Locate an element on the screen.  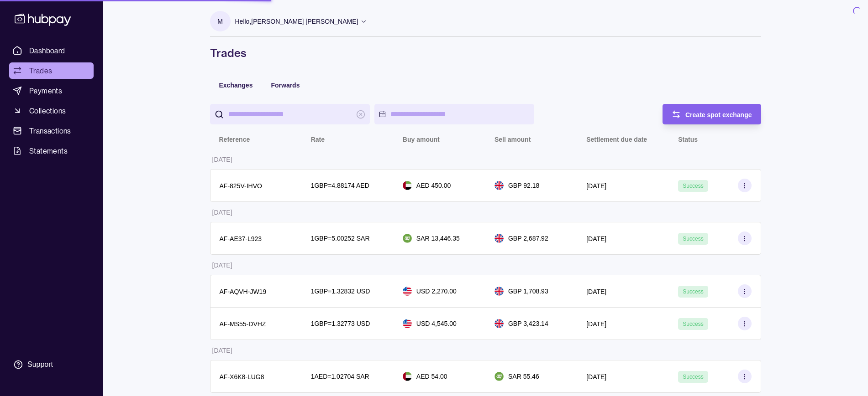
span: Collections is located at coordinates (48, 111).